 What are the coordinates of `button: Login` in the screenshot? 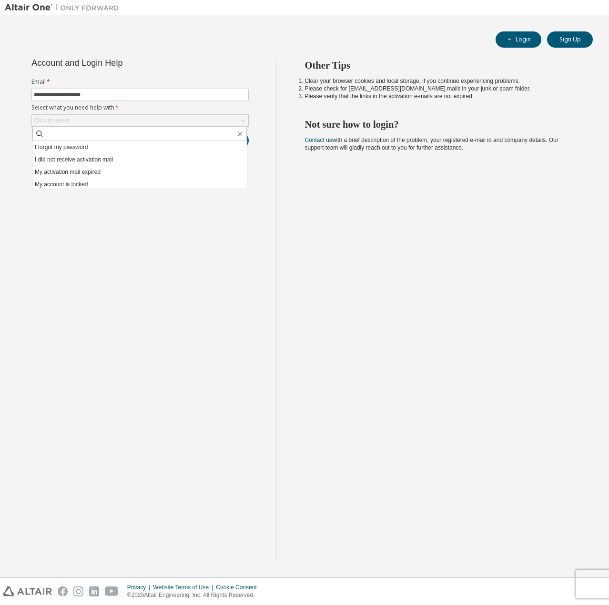 It's located at (518, 40).